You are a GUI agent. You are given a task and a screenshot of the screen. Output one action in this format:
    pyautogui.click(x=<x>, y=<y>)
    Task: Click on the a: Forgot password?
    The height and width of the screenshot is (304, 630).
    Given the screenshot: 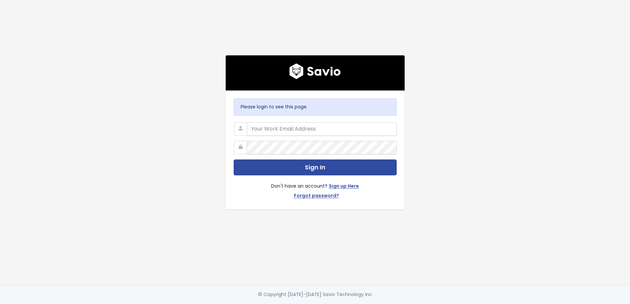 What is the action you would take?
    pyautogui.click(x=316, y=196)
    